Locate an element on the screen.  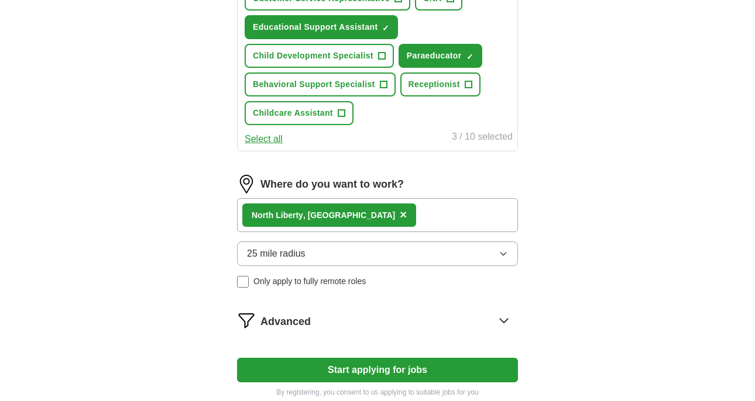
span: Paraeducator is located at coordinates (434, 56).